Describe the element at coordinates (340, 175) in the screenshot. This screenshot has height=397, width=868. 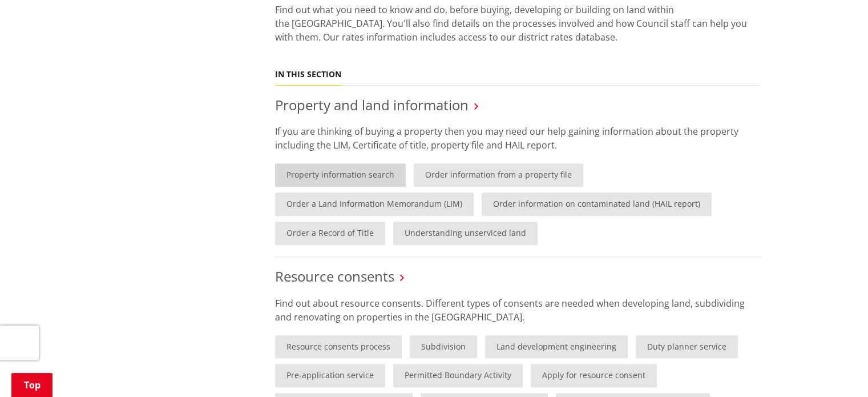
I see `a: Property information search` at that location.